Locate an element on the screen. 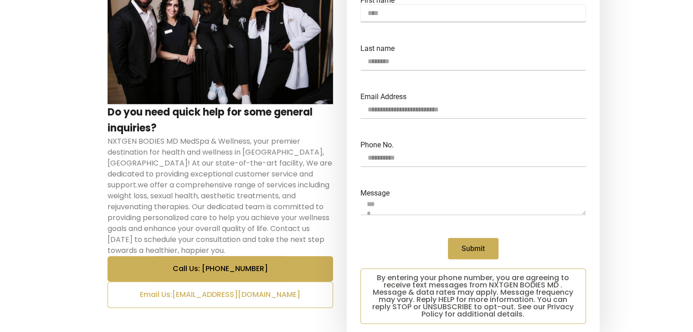  h2: Do you need quick help for some general inquiries? is located at coordinates (220, 120).